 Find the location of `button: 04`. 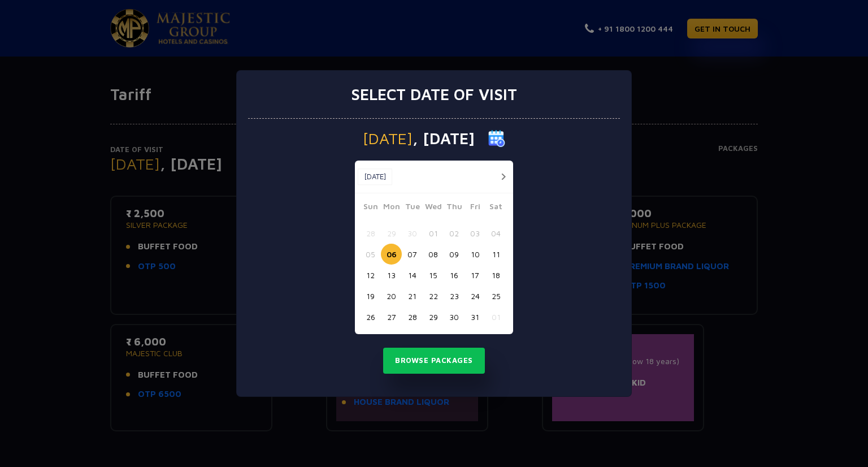

button: 04 is located at coordinates (496, 233).